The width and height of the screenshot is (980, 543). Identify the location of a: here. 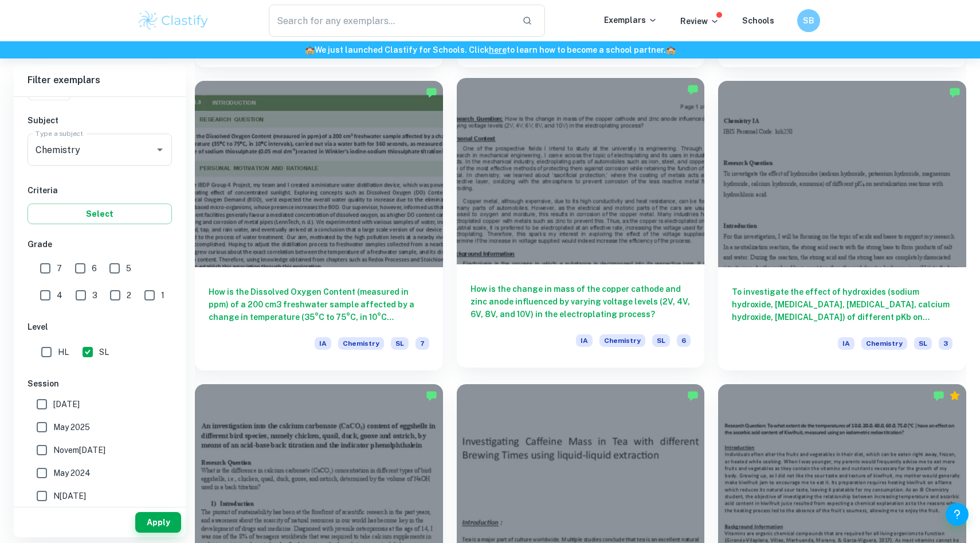
(497, 50).